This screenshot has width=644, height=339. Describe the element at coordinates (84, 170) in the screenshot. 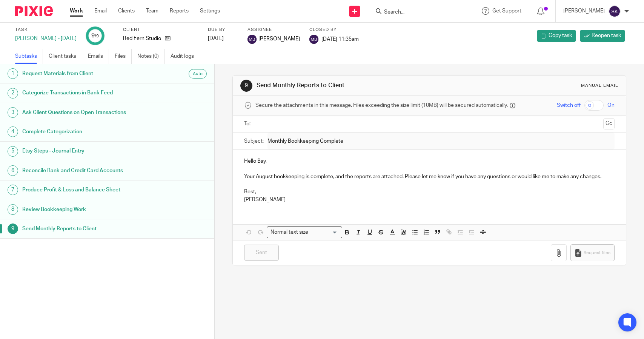

I see `h1: Reconcile Bank and Credit Card Accounts` at that location.